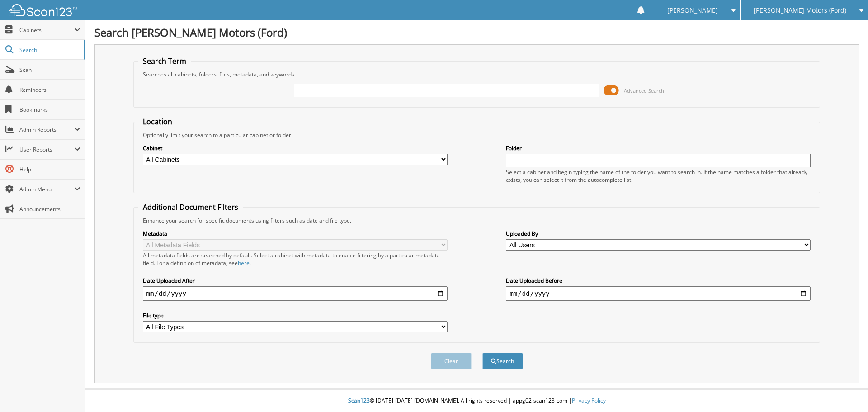 This screenshot has width=868, height=412. What do you see at coordinates (644, 90) in the screenshot?
I see `span: Advanced Search` at bounding box center [644, 90].